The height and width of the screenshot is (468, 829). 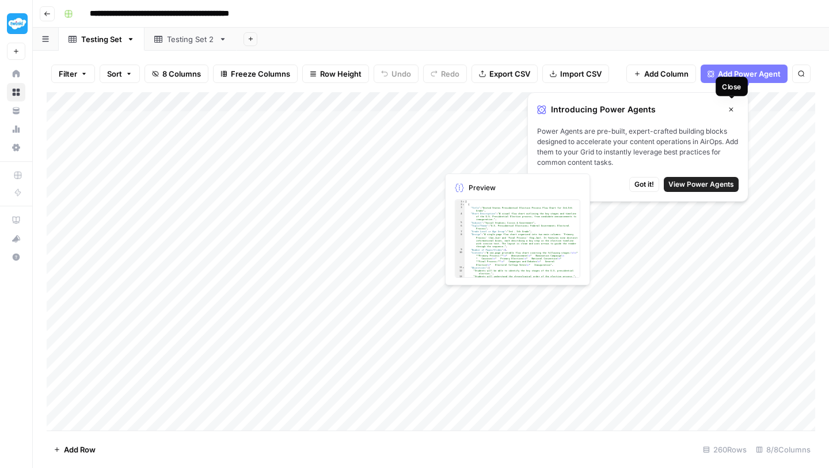 What do you see at coordinates (463, 204) in the screenshot?
I see `span: Toggle code folding, rows 2 through 36` at bounding box center [463, 204].